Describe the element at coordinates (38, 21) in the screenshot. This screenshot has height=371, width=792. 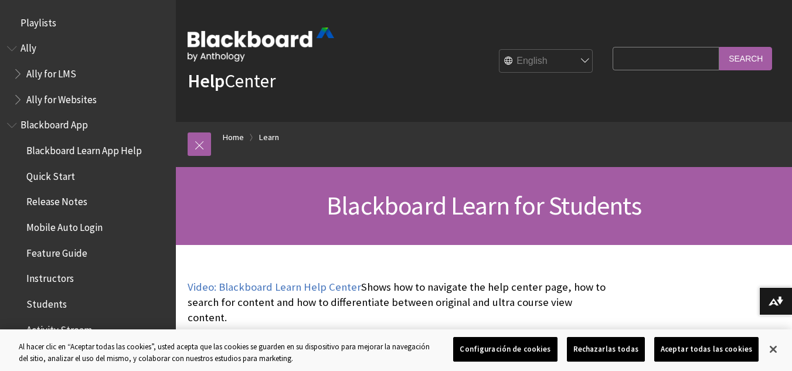
I see `span: Playlists` at that location.